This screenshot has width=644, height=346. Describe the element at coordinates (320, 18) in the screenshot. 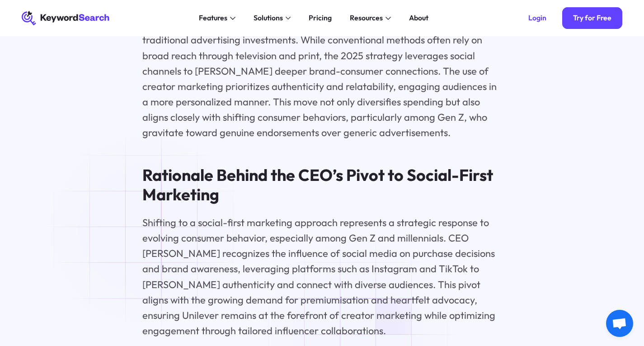

I see `a: Pricing` at that location.